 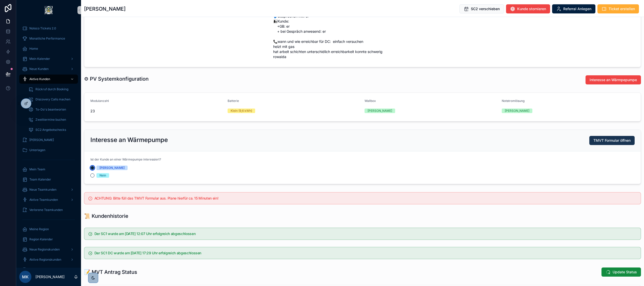 I want to click on a: Region Kalender, so click(x=49, y=239).